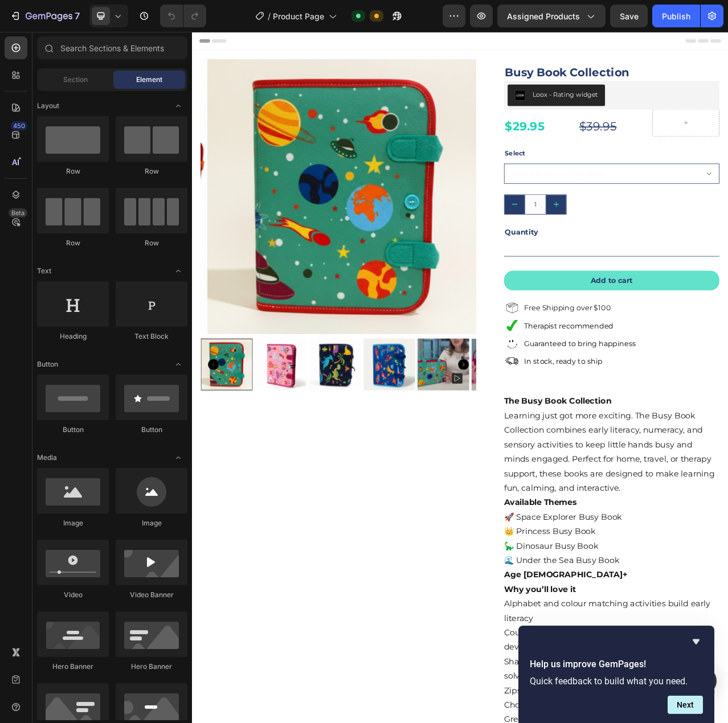 The height and width of the screenshot is (723, 728). I want to click on strong: Available Themes, so click(444, 600).